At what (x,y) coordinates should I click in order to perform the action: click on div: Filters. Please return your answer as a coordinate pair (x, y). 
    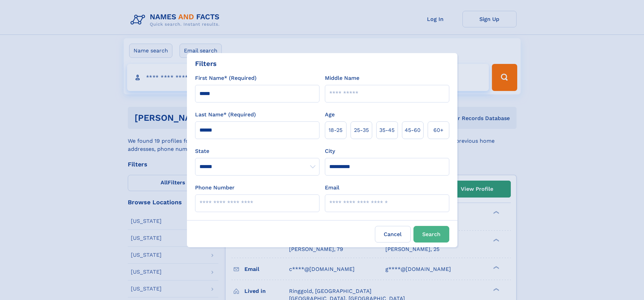
    Looking at the image, I should click on (206, 64).